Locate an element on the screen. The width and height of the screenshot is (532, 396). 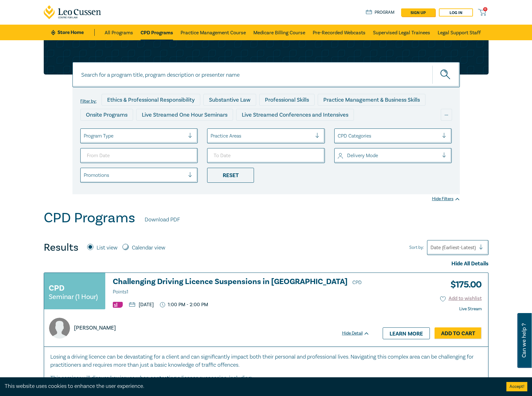
a: Medicare Billing Course is located at coordinates (279, 32).